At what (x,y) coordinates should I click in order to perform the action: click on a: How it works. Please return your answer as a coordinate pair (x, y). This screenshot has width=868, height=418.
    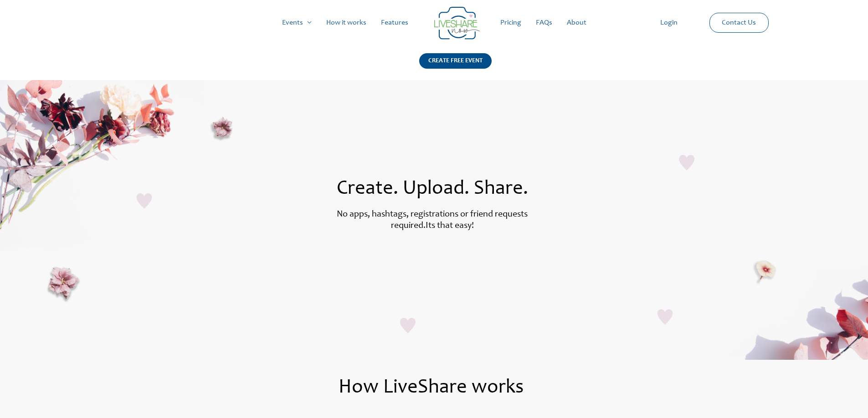
    Looking at the image, I should click on (346, 23).